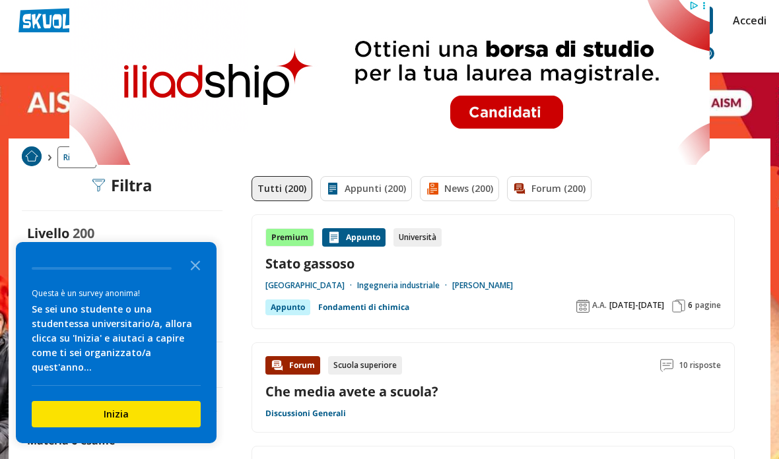  Describe the element at coordinates (459, 189) in the screenshot. I see `a: News (200)` at that location.